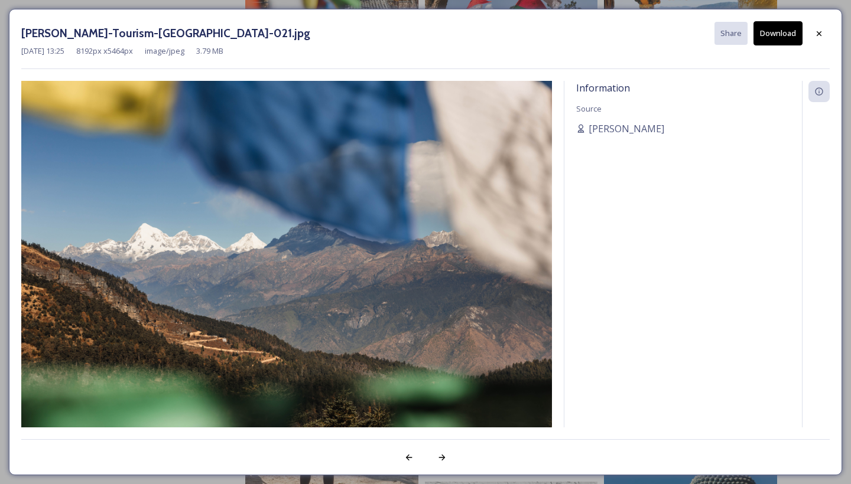 This screenshot has height=484, width=851. I want to click on span: 8192 px x 5464 px, so click(105, 51).